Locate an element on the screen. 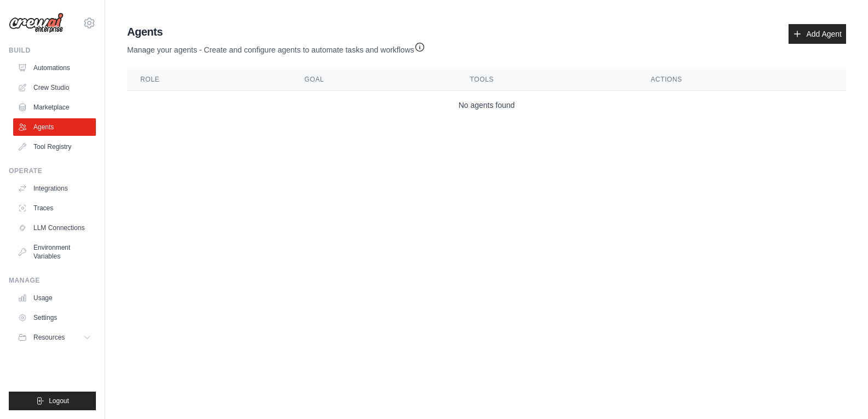 The height and width of the screenshot is (419, 868). a: Marketplace is located at coordinates (54, 108).